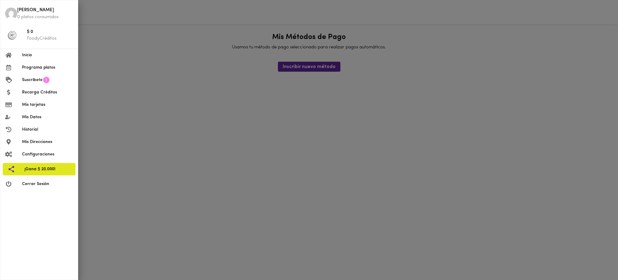  I want to click on span: $ 0, so click(50, 32).